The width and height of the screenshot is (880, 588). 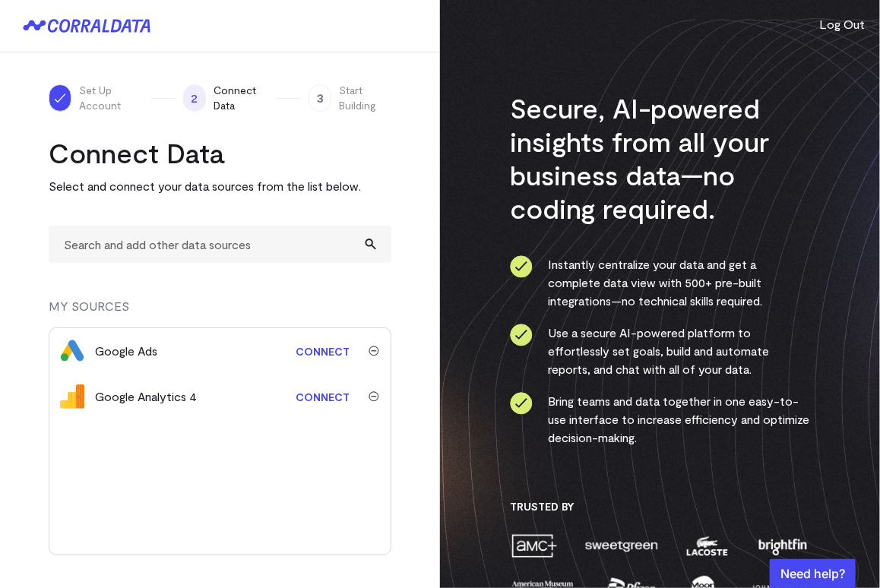 What do you see at coordinates (219, 243) in the screenshot?
I see `input: Search and add other data sources` at bounding box center [219, 243].